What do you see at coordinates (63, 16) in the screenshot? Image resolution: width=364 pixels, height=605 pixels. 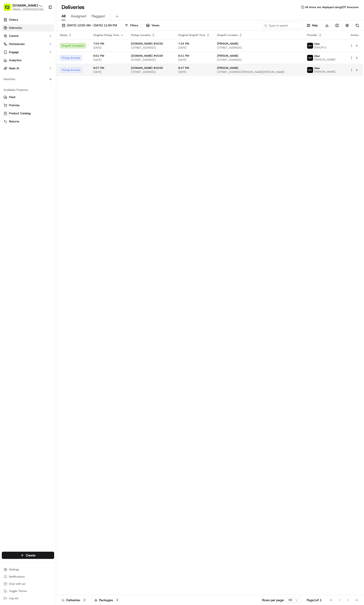 I see `span: All` at bounding box center [63, 16].